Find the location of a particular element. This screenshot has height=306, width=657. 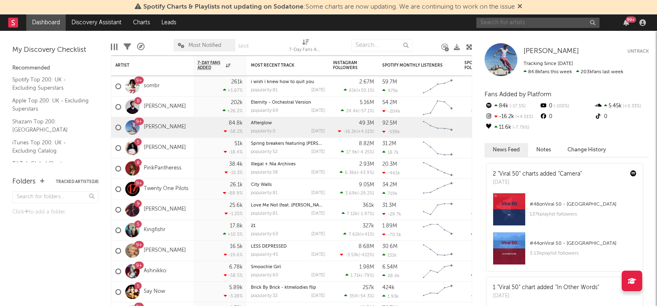

div: Edit Columns is located at coordinates (114, 47).